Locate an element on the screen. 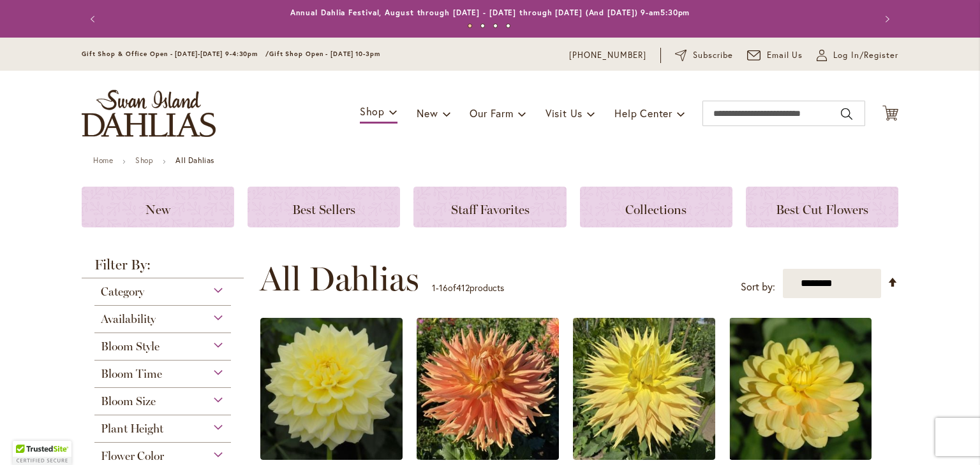 The image size is (980, 465). strong: Filter By: is located at coordinates (163, 268).